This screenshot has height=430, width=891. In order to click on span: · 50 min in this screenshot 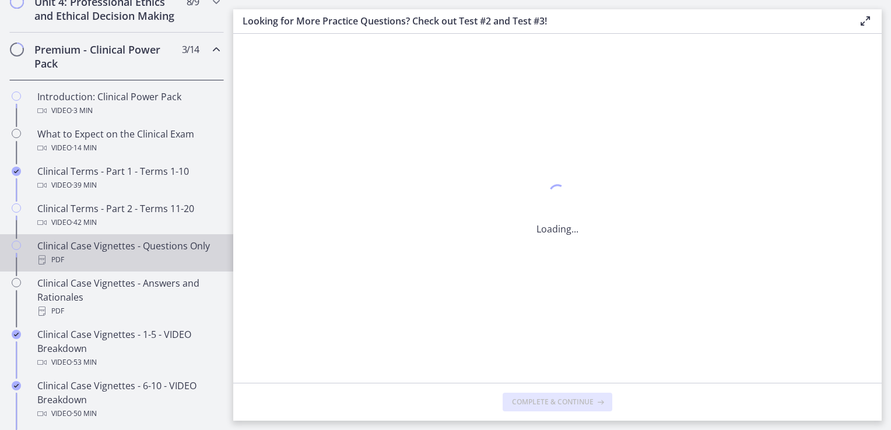, I will do `click(84, 414)`.